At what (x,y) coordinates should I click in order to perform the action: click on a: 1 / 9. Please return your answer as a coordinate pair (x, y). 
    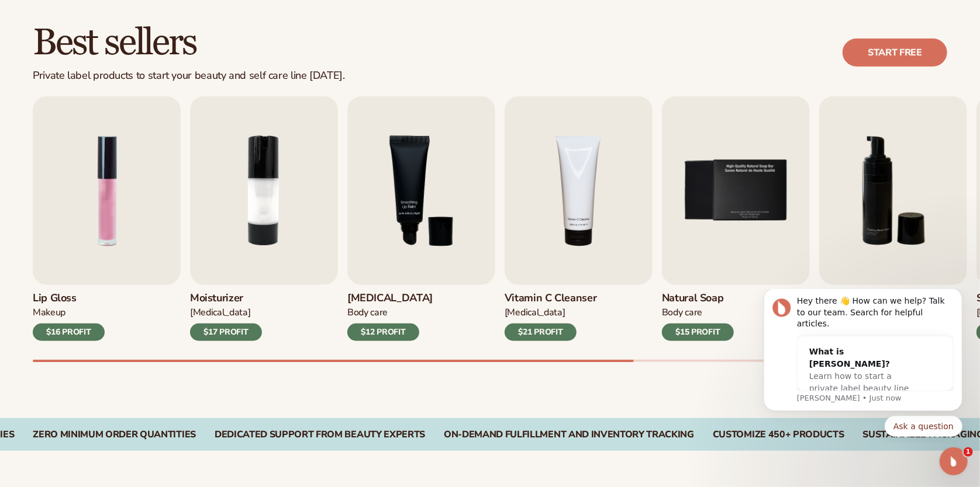
    Looking at the image, I should click on (107, 219).